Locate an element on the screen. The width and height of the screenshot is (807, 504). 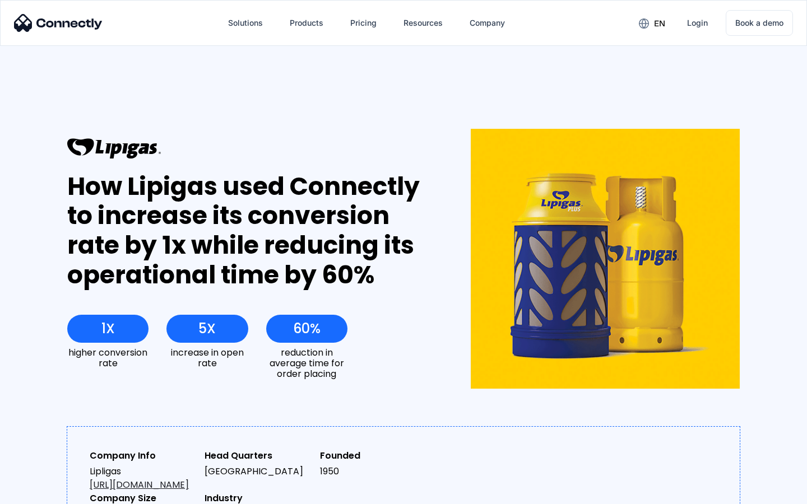
div: Solutions is located at coordinates (245, 23).